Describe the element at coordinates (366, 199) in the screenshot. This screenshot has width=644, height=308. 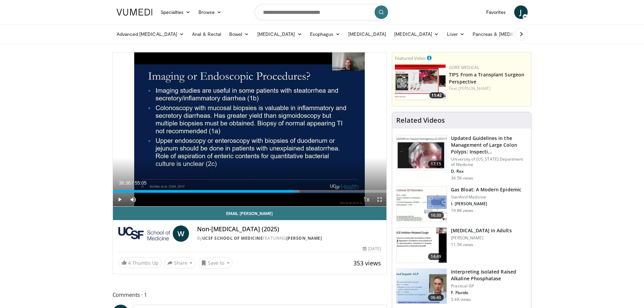
I see `button: Playback Rate` at that location.